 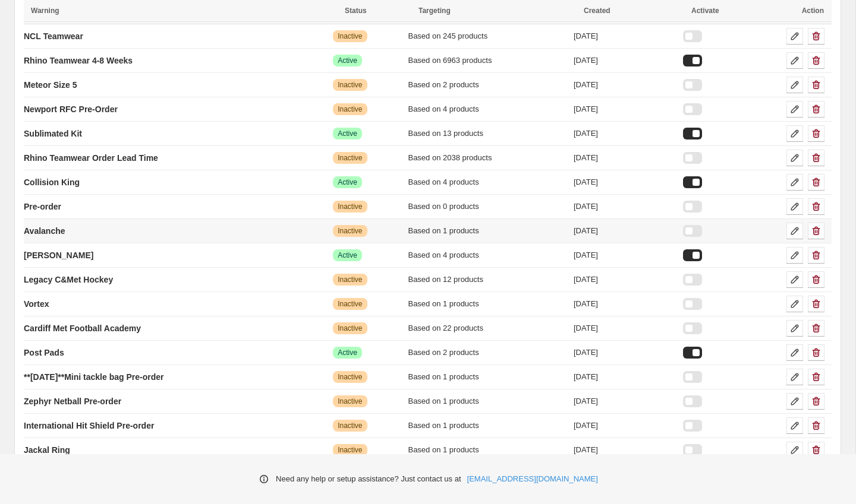 I want to click on a: Jackal Ring, so click(x=47, y=450).